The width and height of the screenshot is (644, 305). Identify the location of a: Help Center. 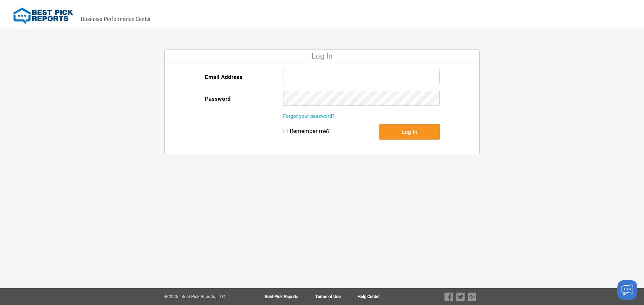
(368, 297).